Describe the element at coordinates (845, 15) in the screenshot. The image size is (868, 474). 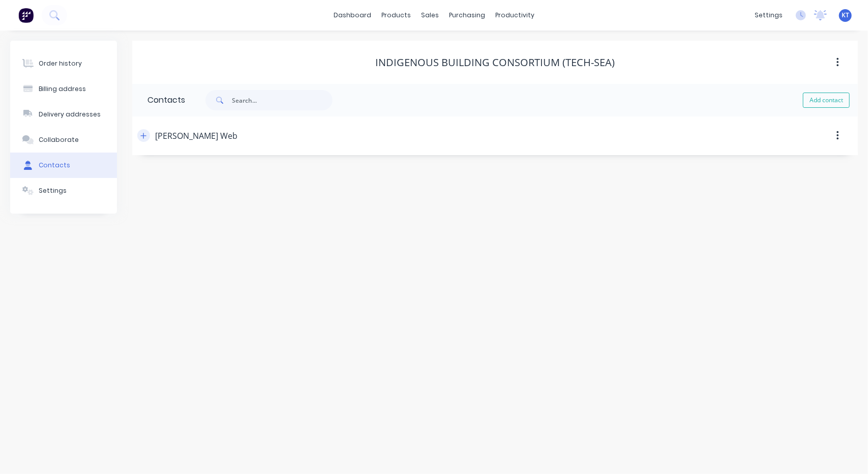
I see `span: KT` at that location.